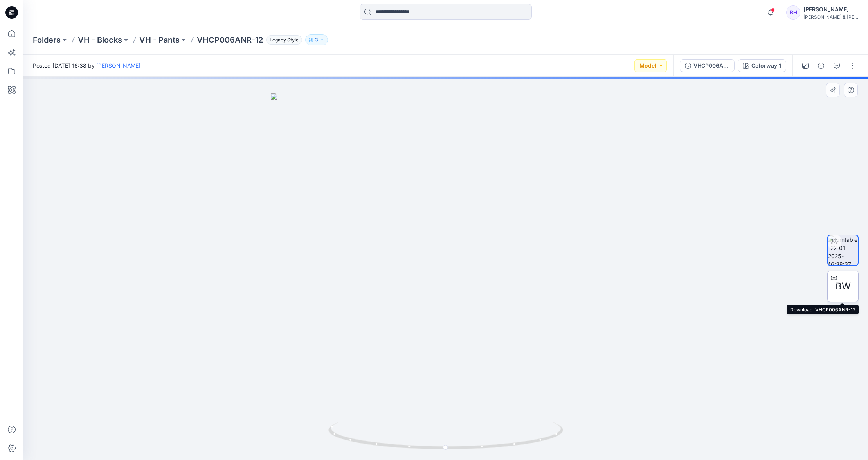 Image resolution: width=868 pixels, height=460 pixels. What do you see at coordinates (843, 286) in the screenshot?
I see `span: BW` at bounding box center [843, 286].